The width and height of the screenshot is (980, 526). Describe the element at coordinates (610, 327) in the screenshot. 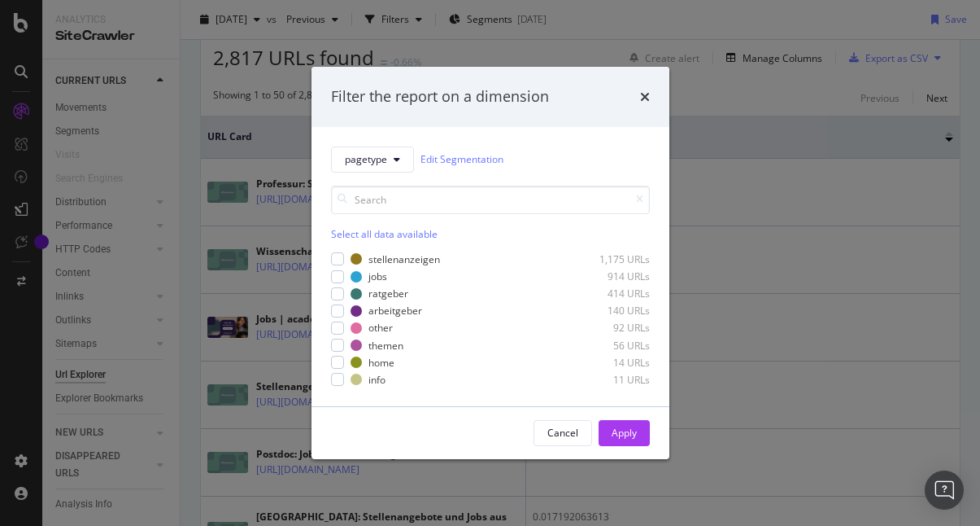

I see `div: 92 URLs` at that location.